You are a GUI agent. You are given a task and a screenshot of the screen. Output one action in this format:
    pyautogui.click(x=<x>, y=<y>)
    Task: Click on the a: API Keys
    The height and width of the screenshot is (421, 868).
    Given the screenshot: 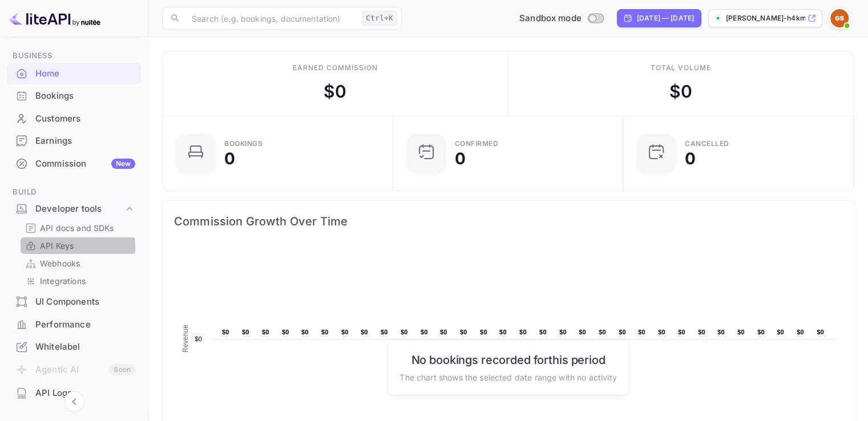 What is the action you would take?
    pyautogui.click(x=79, y=245)
    